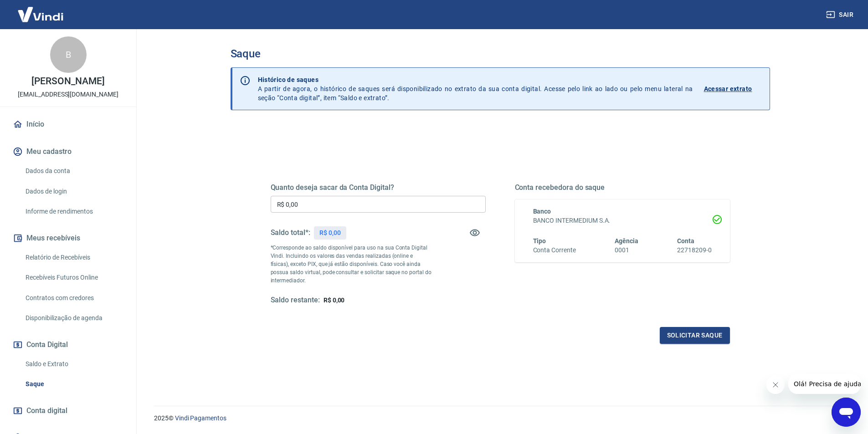  I want to click on button: Sair, so click(840, 14).